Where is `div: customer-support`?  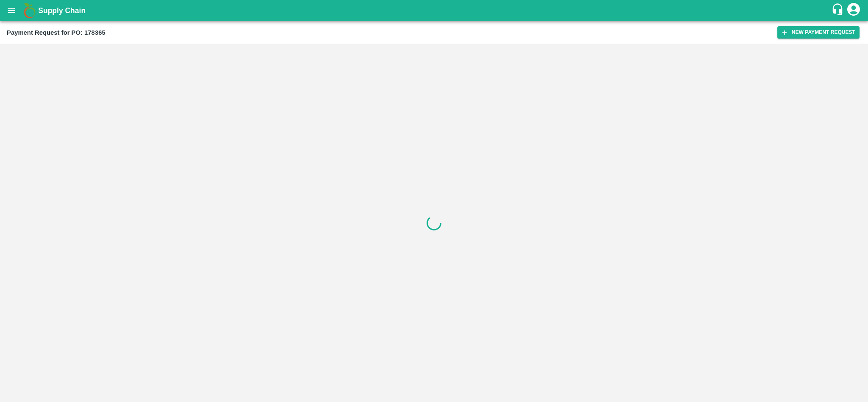 div: customer-support is located at coordinates (838, 11).